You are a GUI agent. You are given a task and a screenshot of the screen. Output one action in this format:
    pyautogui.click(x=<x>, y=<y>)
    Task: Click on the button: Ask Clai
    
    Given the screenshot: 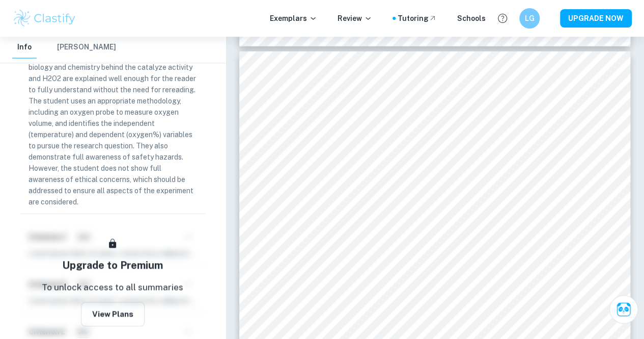 What is the action you would take?
    pyautogui.click(x=624, y=309)
    